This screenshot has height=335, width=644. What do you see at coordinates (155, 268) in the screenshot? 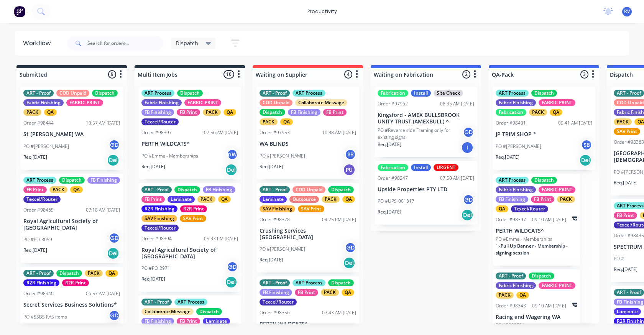
I see `p: PO #PO-2971` at bounding box center [155, 268].